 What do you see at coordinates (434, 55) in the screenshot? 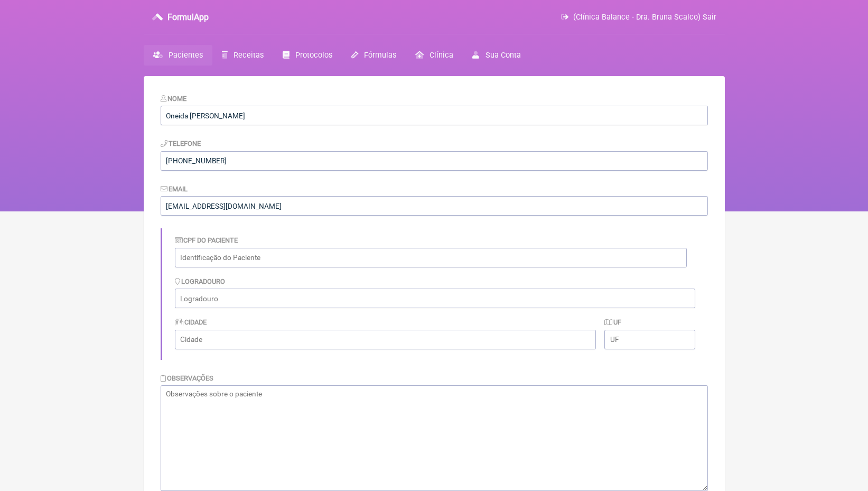
I see `a: Clínica` at bounding box center [434, 55].